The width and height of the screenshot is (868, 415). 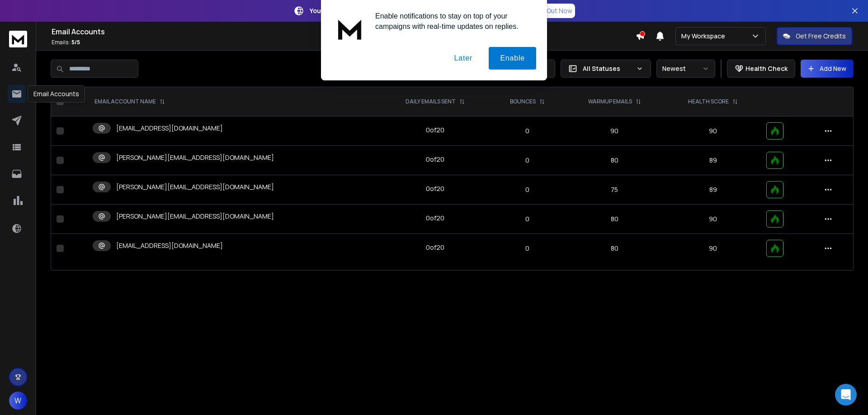 What do you see at coordinates (18, 401) in the screenshot?
I see `button: W` at bounding box center [18, 401].